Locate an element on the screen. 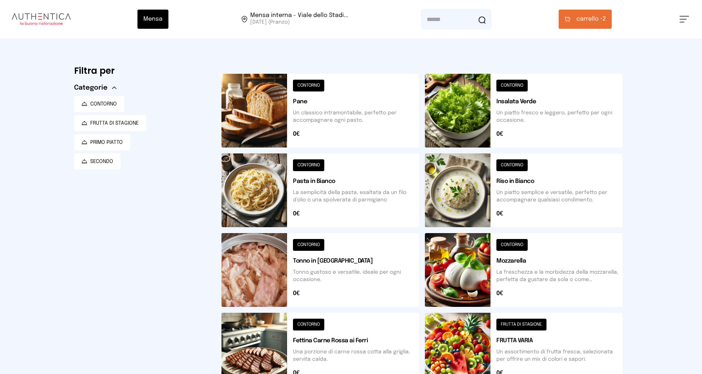 This screenshot has width=702, height=374. span: CONTORNO is located at coordinates (104, 104).